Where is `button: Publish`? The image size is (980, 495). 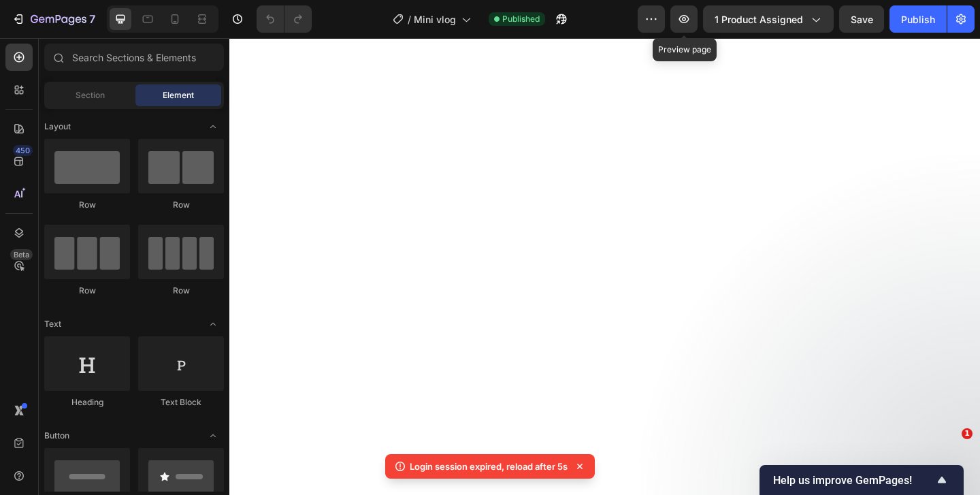
button: Publish is located at coordinates (918, 19).